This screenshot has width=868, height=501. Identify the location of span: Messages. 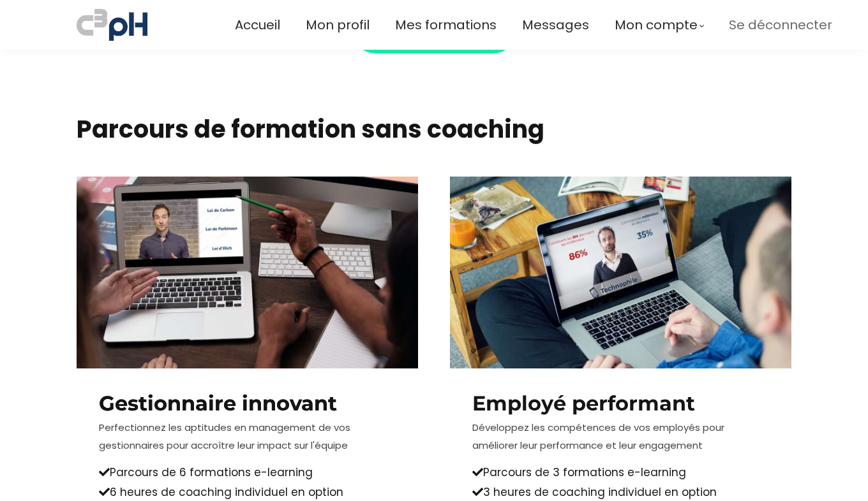
(555, 25).